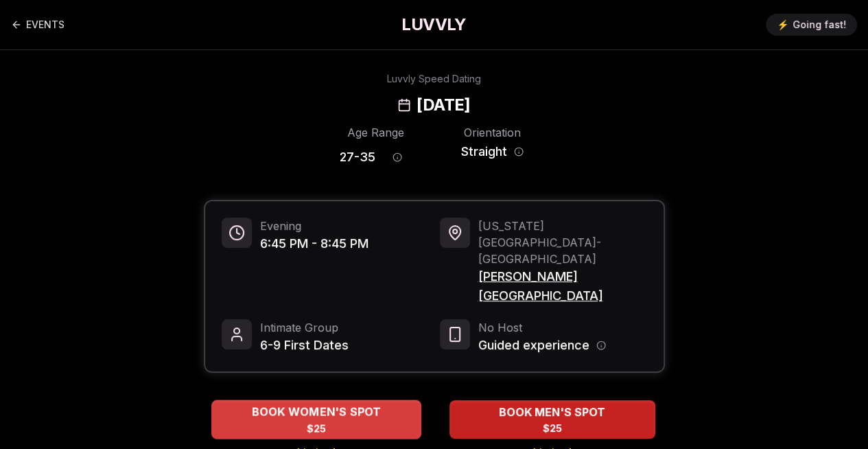 Image resolution: width=868 pixels, height=449 pixels. I want to click on span: BOOK WOMEN'S SPOT, so click(316, 412).